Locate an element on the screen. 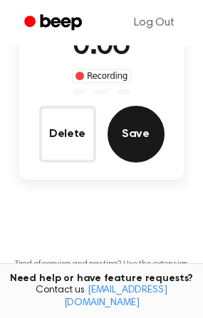 This screenshot has width=203, height=318. span: 0:06 is located at coordinates (101, 46).